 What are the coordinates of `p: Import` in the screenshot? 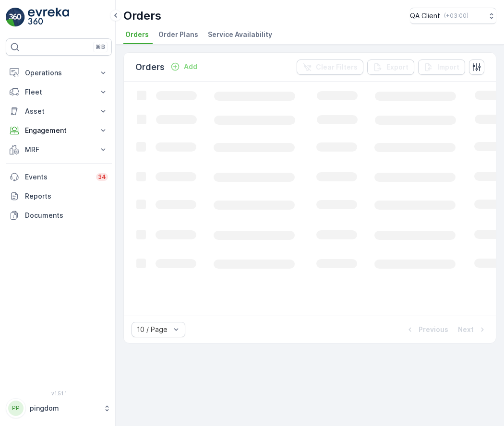 It's located at (448, 67).